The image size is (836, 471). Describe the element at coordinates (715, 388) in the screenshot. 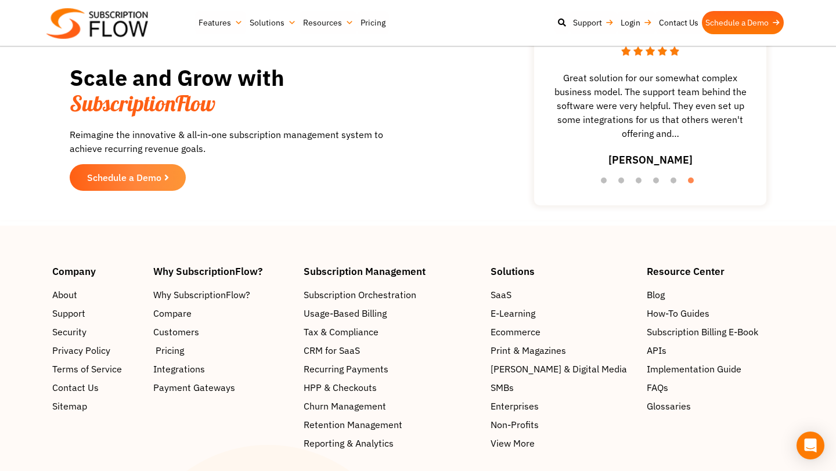

I see `a: FAQs` at that location.